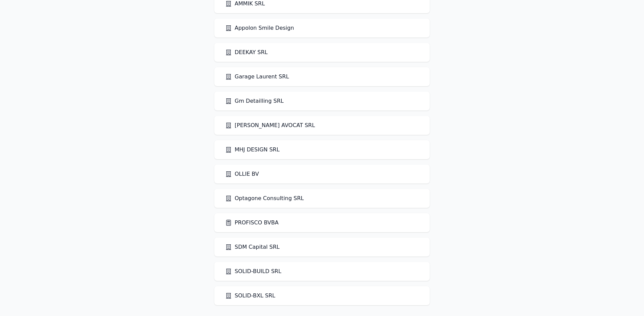  I want to click on a: SOLID-BXL SRL, so click(250, 296).